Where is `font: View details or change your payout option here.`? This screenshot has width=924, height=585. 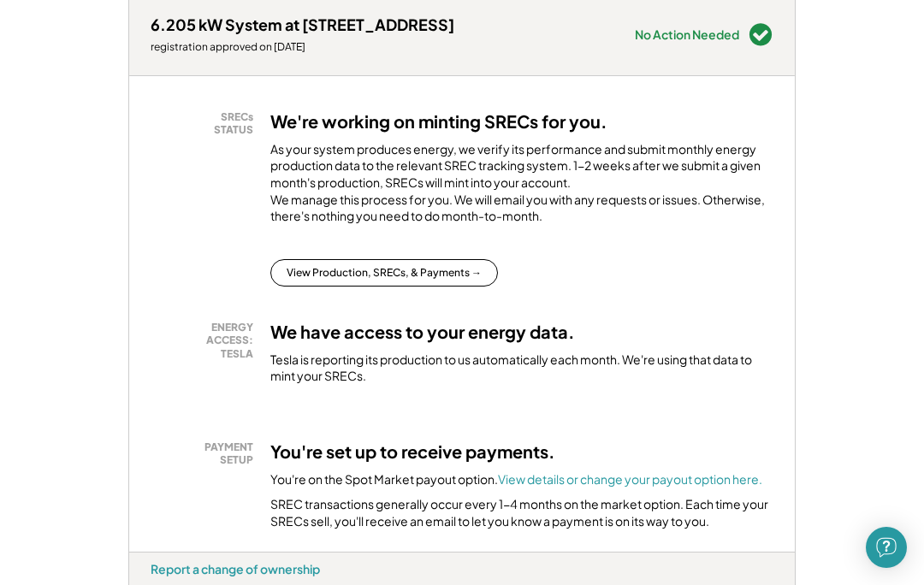 font: View details or change your payout option here. is located at coordinates (630, 479).